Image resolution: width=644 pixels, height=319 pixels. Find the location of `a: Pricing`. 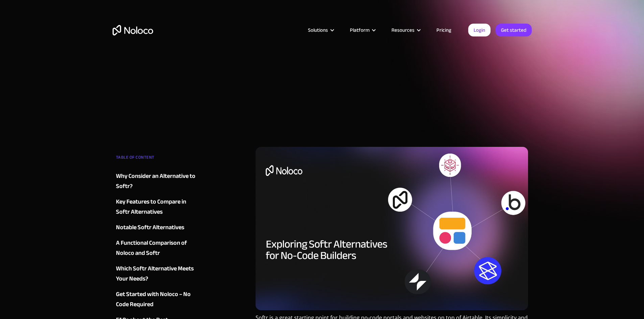

a: Pricing is located at coordinates (444, 30).